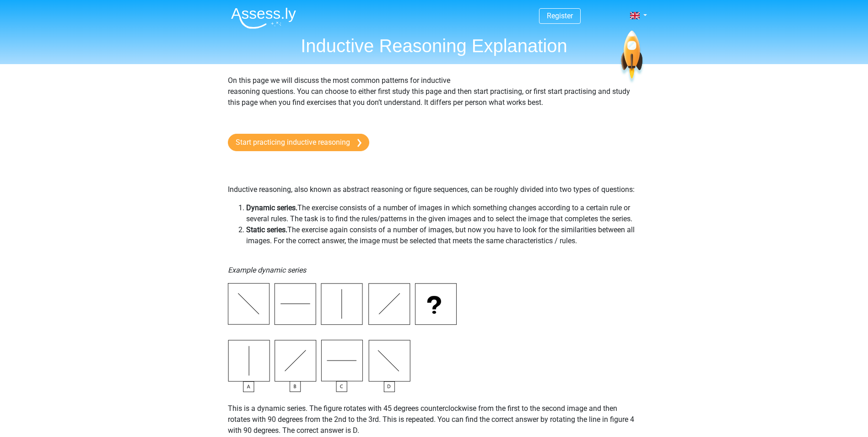 The width and height of the screenshot is (868, 437). I want to click on p: This is a dynamic series. The figure rotates with 45 degrees counterclockwise from the first to t..., so click(434, 414).